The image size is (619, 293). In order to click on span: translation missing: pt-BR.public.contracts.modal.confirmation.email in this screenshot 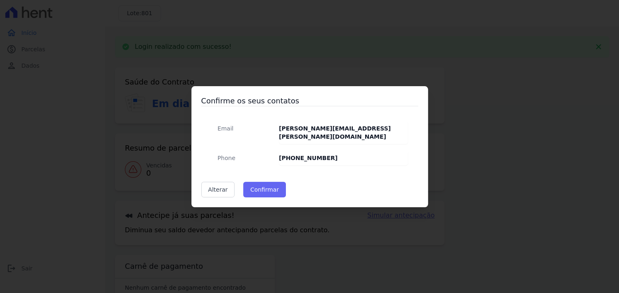, I will do `click(226, 129)`.